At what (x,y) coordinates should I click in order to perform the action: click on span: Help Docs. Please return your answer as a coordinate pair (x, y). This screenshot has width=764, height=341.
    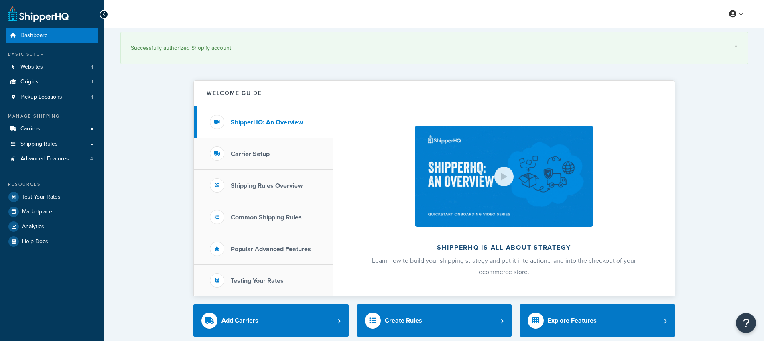
    Looking at the image, I should click on (35, 242).